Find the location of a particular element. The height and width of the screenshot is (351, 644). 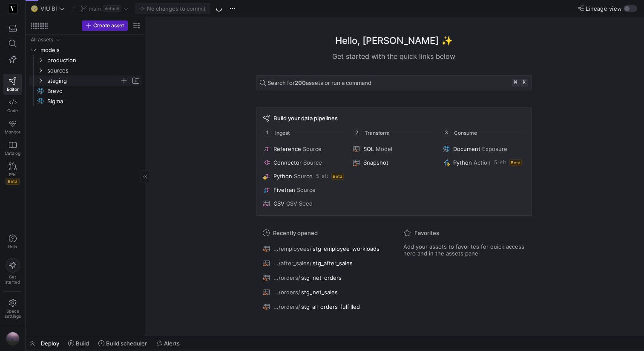

span: Brevo​​​​​ is located at coordinates (89, 91).